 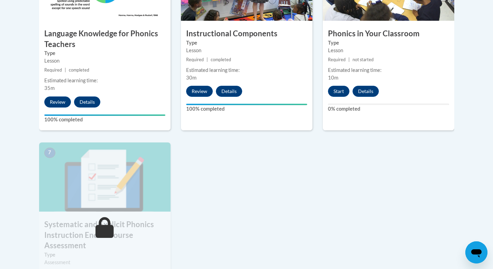 I want to click on span: 7, so click(x=50, y=153).